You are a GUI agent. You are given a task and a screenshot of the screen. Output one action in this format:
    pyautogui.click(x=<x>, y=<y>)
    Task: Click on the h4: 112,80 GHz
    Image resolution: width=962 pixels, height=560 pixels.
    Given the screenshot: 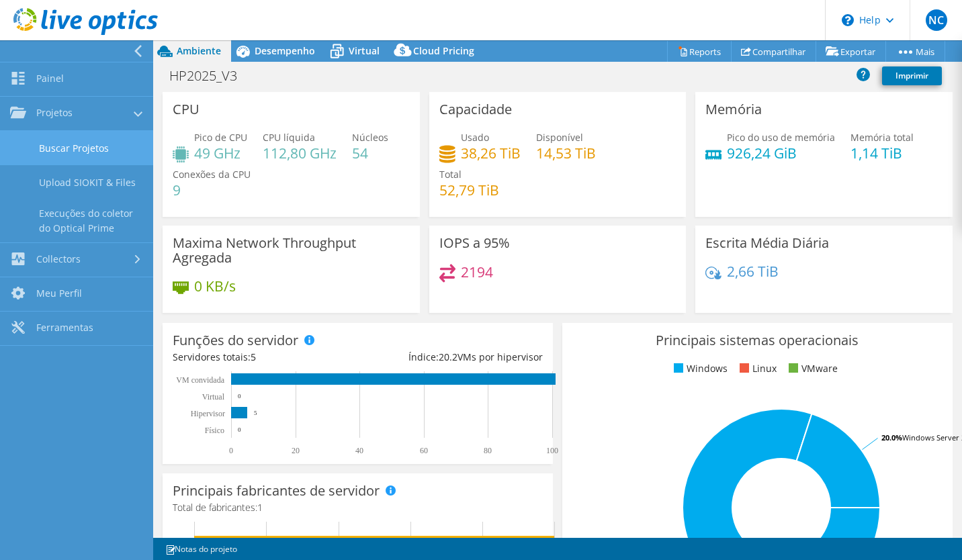 What is the action you would take?
    pyautogui.click(x=300, y=153)
    